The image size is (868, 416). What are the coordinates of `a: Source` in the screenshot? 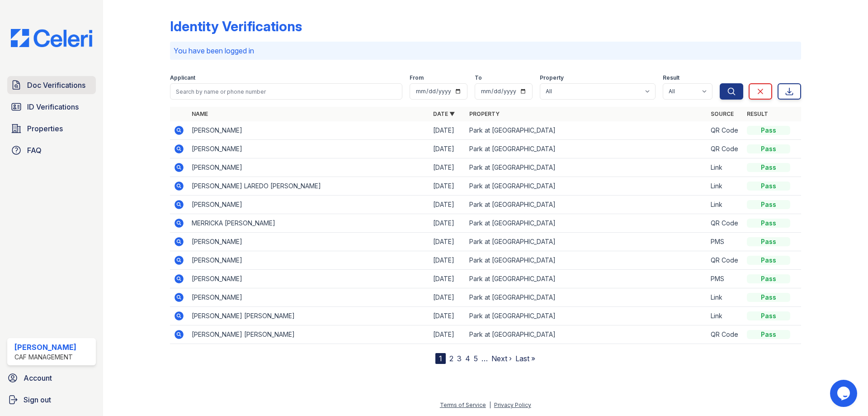 It's located at (722, 113).